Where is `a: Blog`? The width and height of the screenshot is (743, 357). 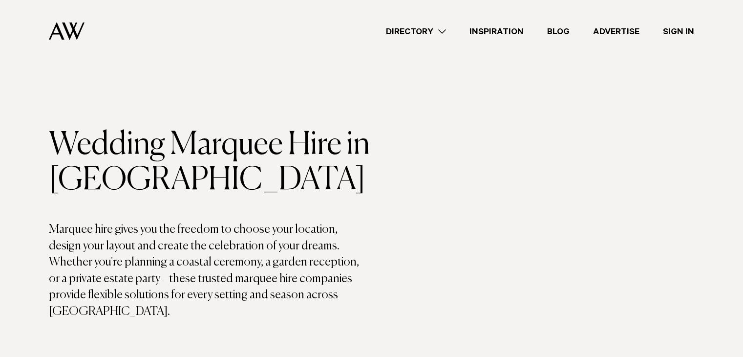
a: Blog is located at coordinates (558, 31).